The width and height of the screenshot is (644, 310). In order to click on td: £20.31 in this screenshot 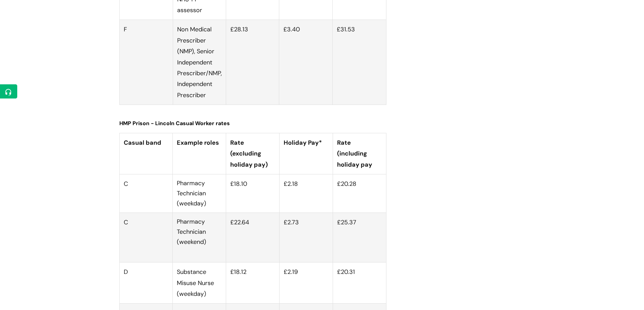, I will do `click(359, 284)`.